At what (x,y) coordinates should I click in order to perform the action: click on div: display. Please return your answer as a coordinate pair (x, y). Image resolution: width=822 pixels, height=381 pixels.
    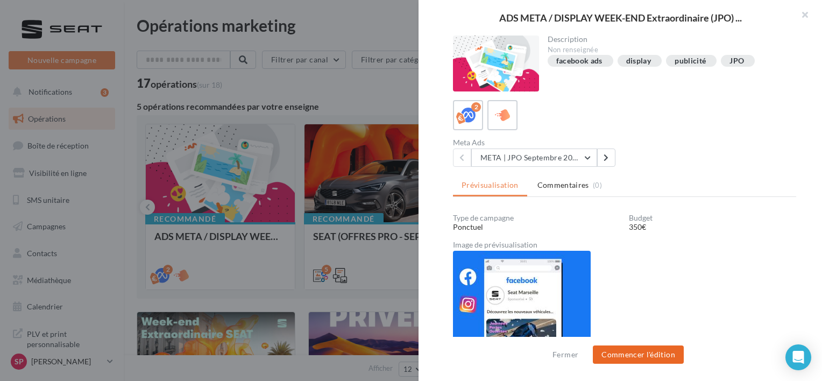
    Looking at the image, I should click on (638, 61).